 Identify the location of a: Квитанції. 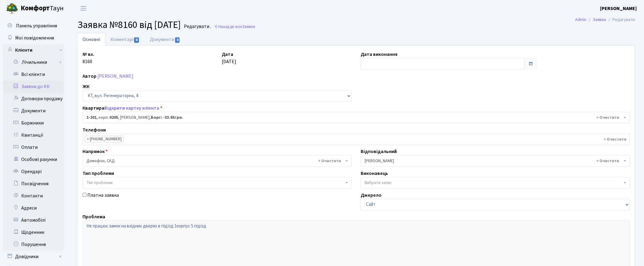
(33, 135).